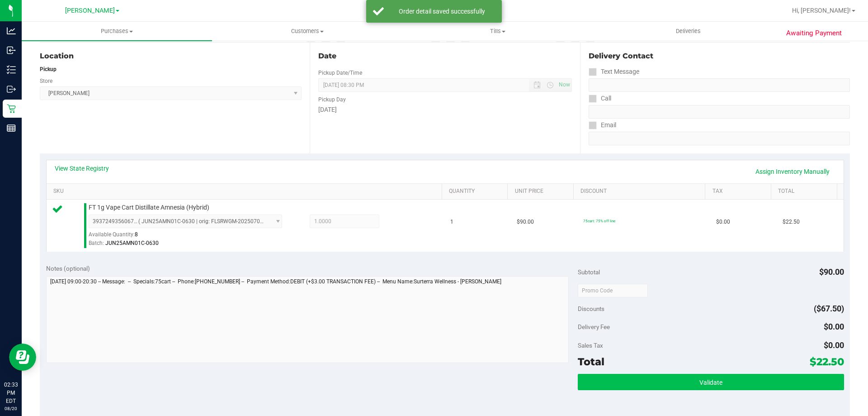 This screenshot has height=416, width=868. Describe the element at coordinates (96, 243) in the screenshot. I see `span: Batch:` at that location.